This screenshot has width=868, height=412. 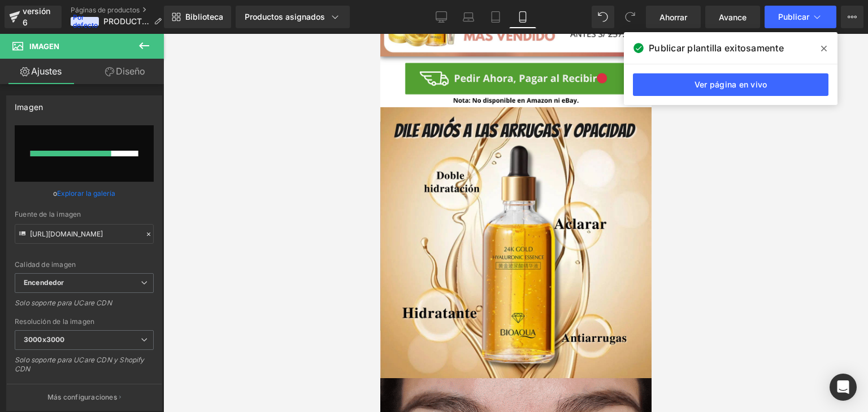 What do you see at coordinates (120, 10) in the screenshot?
I see `a: Páginas de productos` at bounding box center [120, 10].